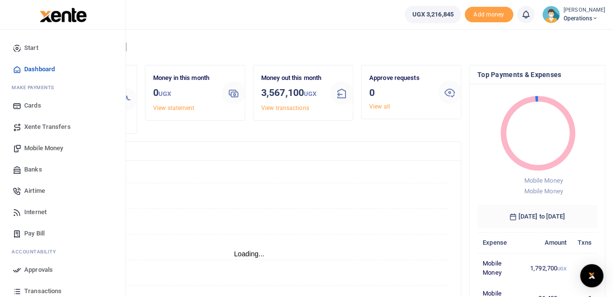 The width and height of the screenshot is (613, 297). Describe the element at coordinates (249, 151) in the screenshot. I see `h4: Transactions Overview` at that location.